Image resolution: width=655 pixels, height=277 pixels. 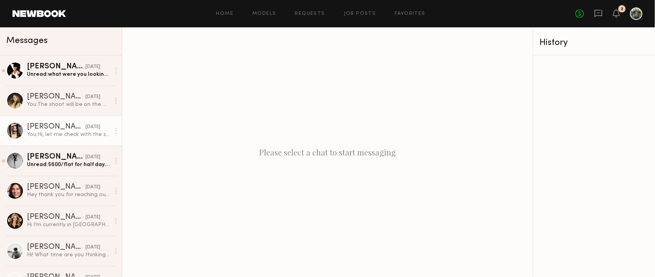 What do you see at coordinates (68, 164) in the screenshot?
I see `div: Unread: $600/flat for half day. What day(s) are you looking to shoot?` at bounding box center [68, 164].